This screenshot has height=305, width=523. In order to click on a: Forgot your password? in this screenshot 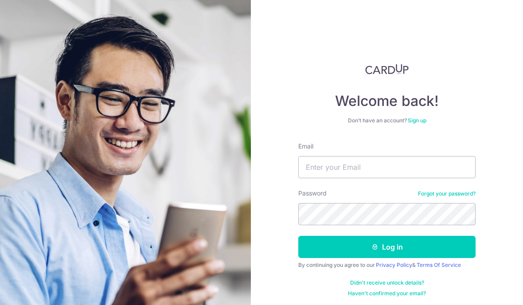, I will do `click(447, 194)`.